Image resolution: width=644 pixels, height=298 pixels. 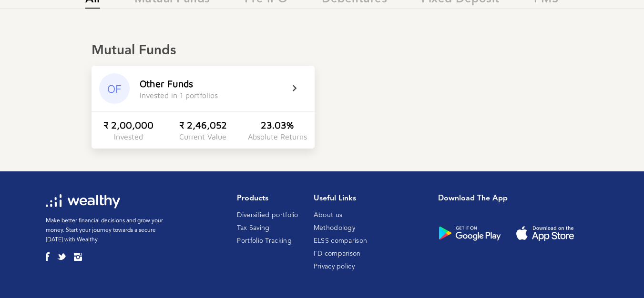 What do you see at coordinates (253, 228) in the screenshot?
I see `a: Tax Saving` at bounding box center [253, 228].